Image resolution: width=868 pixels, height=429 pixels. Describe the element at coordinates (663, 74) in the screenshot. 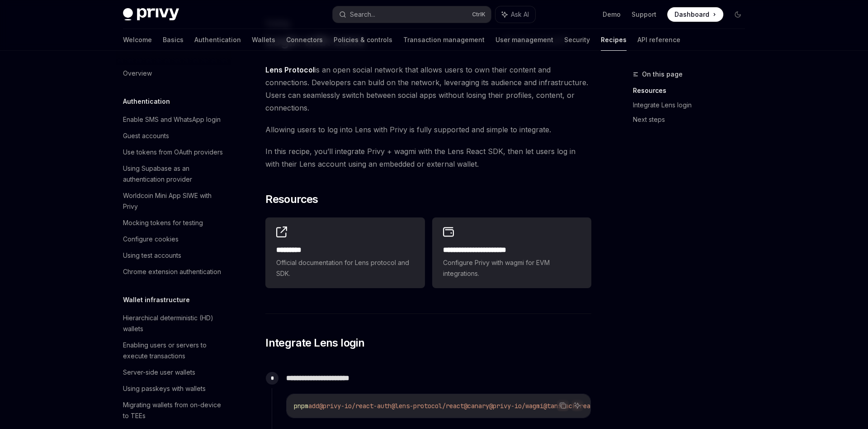

I see `span: On this page` at that location.